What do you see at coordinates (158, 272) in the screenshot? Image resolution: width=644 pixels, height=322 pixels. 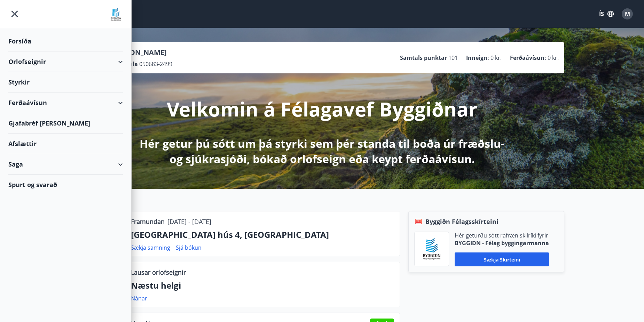 I see `p: Lausar orlofseignir` at bounding box center [158, 272].